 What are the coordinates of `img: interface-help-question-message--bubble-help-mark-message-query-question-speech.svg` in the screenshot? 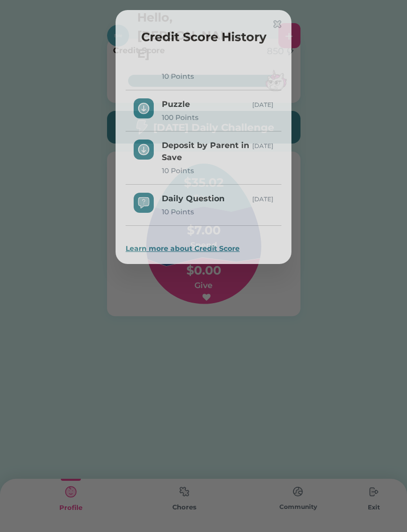 It's located at (144, 203).